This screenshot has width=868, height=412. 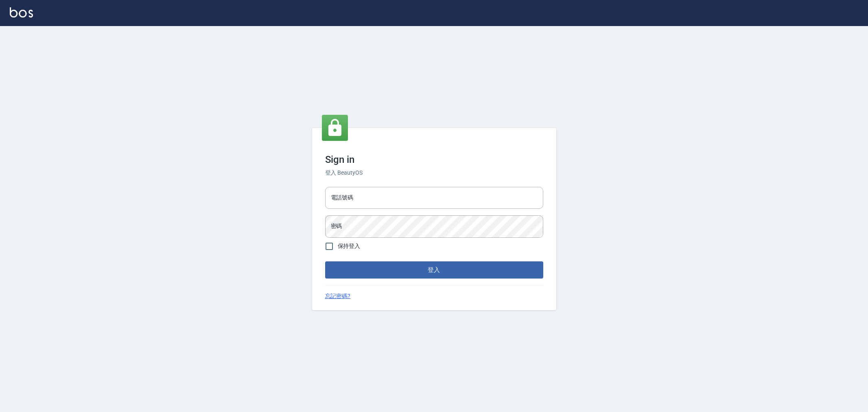 What do you see at coordinates (434, 159) in the screenshot?
I see `h3: Sign in` at bounding box center [434, 159].